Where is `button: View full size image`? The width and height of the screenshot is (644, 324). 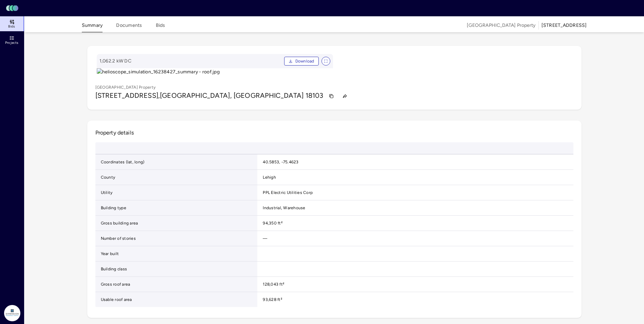 button: View full size image is located at coordinates (326, 61).